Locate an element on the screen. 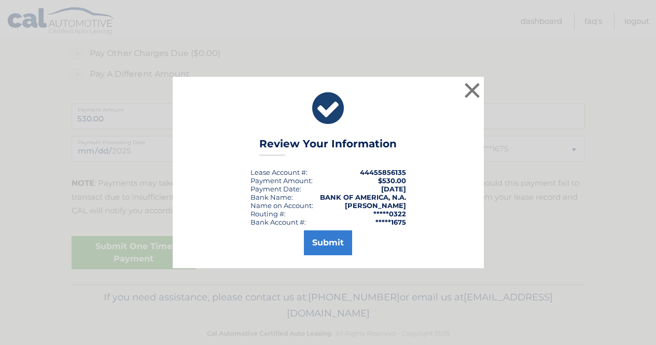  strong: 44455856135 is located at coordinates (383, 172).